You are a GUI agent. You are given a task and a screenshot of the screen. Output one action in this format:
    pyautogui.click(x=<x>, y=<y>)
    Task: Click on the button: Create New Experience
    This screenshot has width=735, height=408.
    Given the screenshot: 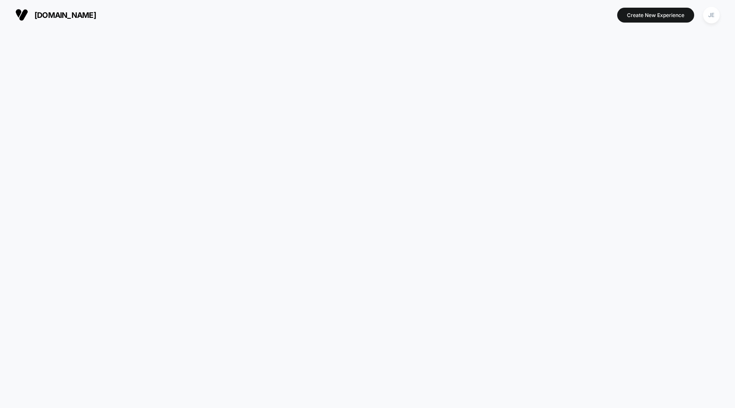 What is the action you would take?
    pyautogui.click(x=656, y=15)
    